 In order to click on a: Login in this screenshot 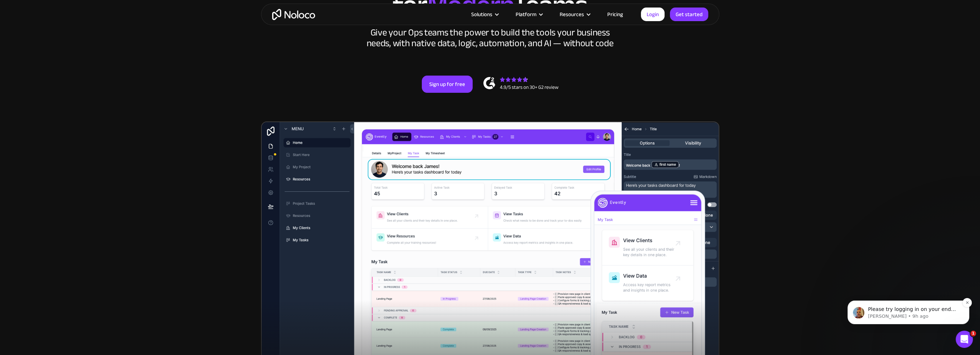, I will do `click(653, 14)`.